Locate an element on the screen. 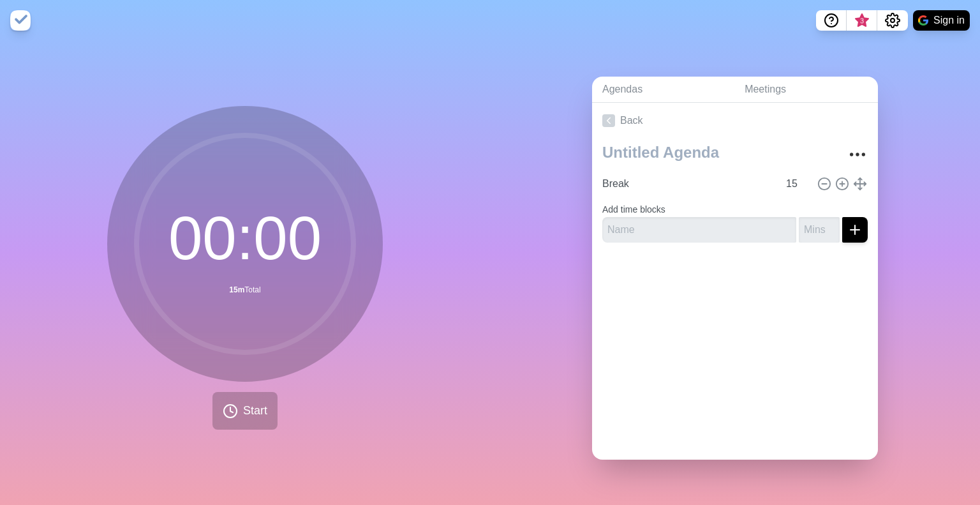 Image resolution: width=980 pixels, height=505 pixels. a: Meetings is located at coordinates (806, 90).